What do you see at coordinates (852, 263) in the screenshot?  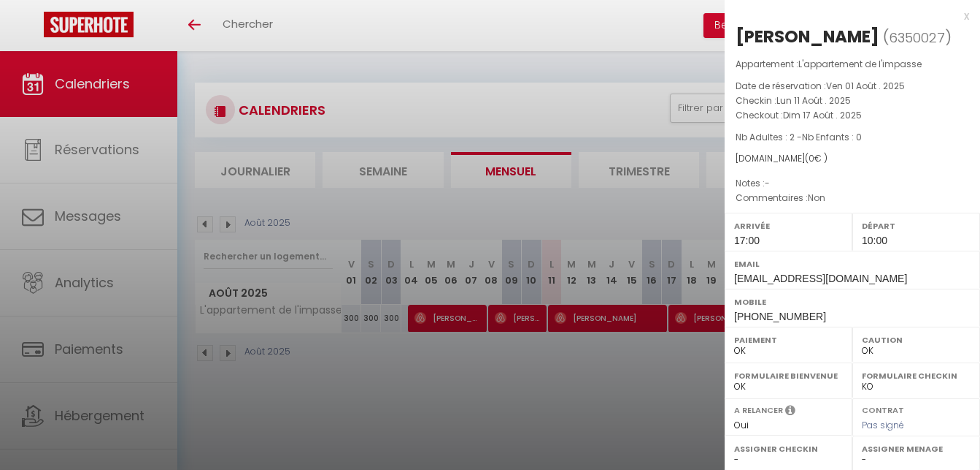 I see `label: Email` at bounding box center [852, 263].